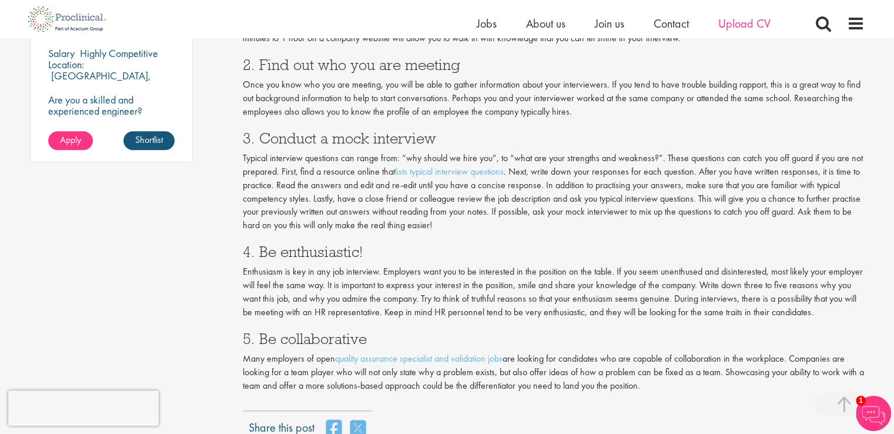  I want to click on p: Many employers of open are looking for candidates who are capable of collaboration in the workpla..., so click(554, 372).